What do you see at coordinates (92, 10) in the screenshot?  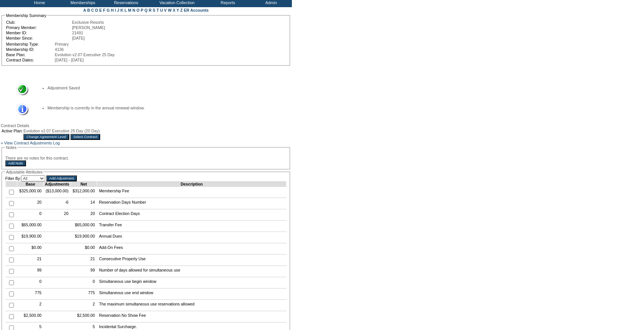 I see `a: C` at bounding box center [92, 10].